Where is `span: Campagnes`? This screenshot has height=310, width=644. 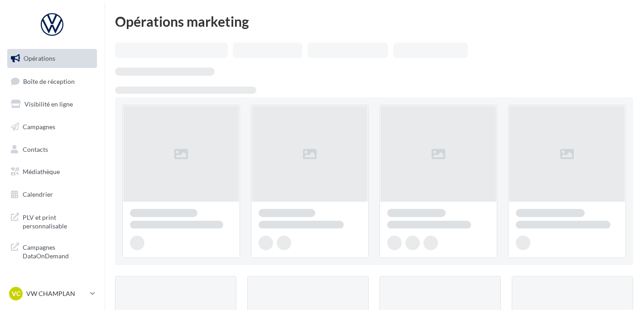 span: Campagnes is located at coordinates (39, 127).